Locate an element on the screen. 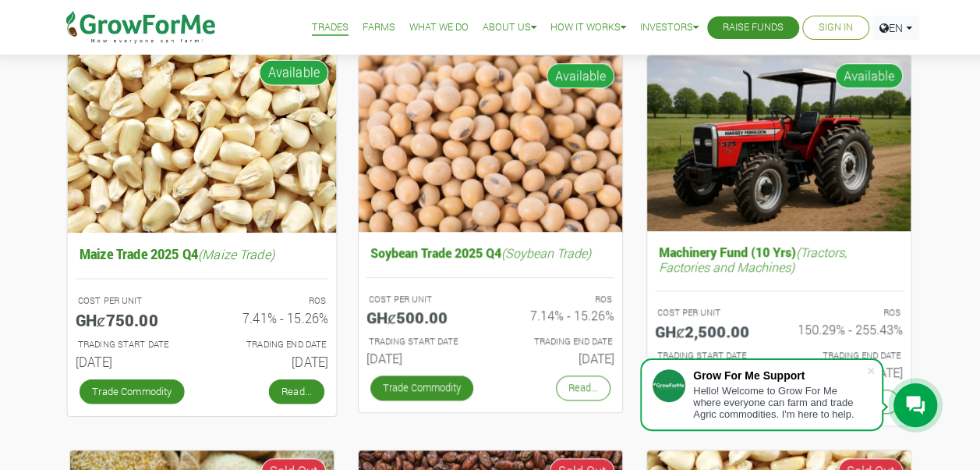 The height and width of the screenshot is (470, 980). a: About Us is located at coordinates (510, 27).